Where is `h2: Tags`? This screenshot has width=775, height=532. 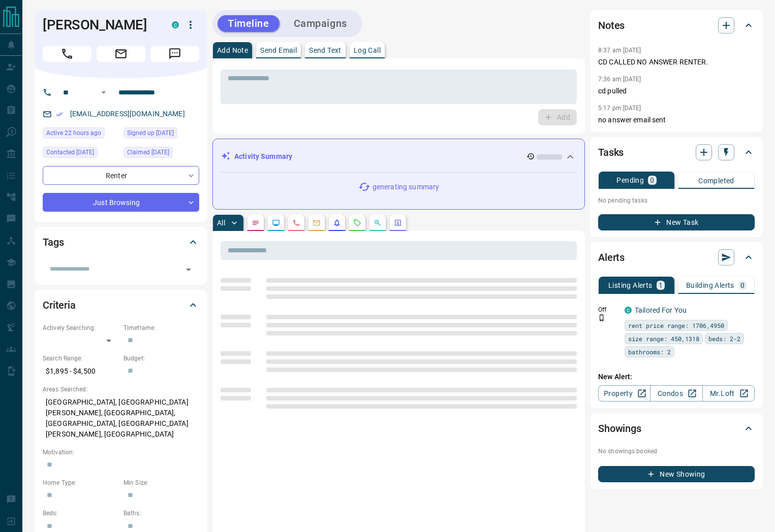 h2: Tags is located at coordinates (53, 242).